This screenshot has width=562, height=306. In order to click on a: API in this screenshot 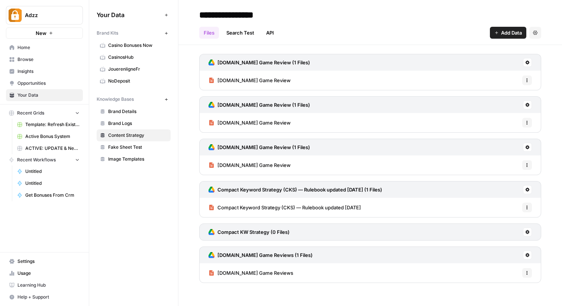, I will do `click(270, 33)`.